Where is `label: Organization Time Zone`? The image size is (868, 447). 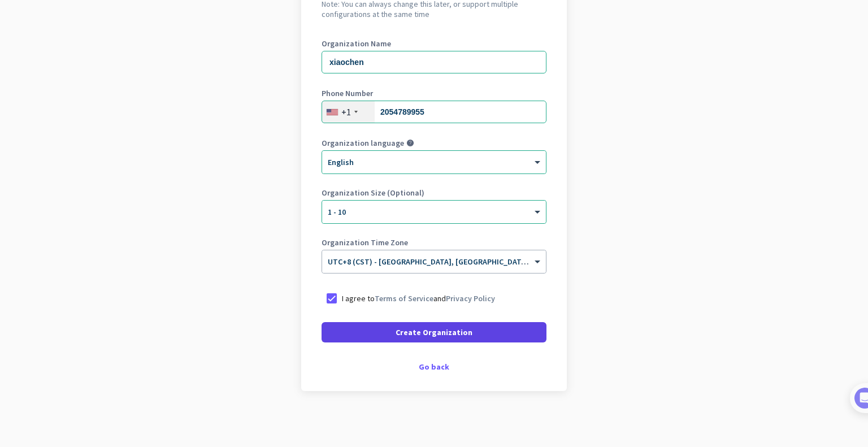
label: Organization Time Zone is located at coordinates (434, 242).